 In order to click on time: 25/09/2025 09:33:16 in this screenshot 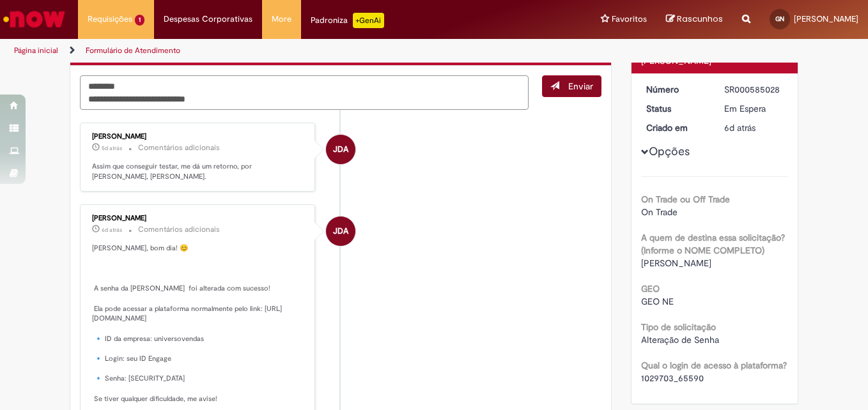, I will do `click(112, 230)`.